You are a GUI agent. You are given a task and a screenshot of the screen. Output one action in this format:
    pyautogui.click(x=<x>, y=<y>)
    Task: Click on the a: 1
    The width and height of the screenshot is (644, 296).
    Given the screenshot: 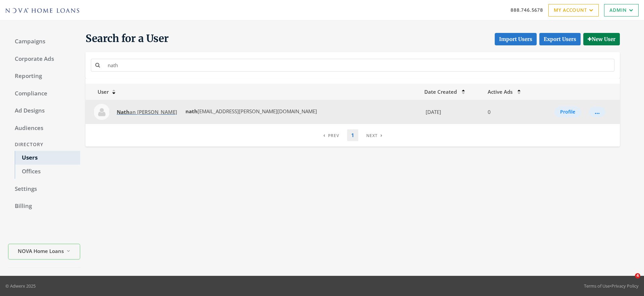 What is the action you would take?
    pyautogui.click(x=353, y=135)
    